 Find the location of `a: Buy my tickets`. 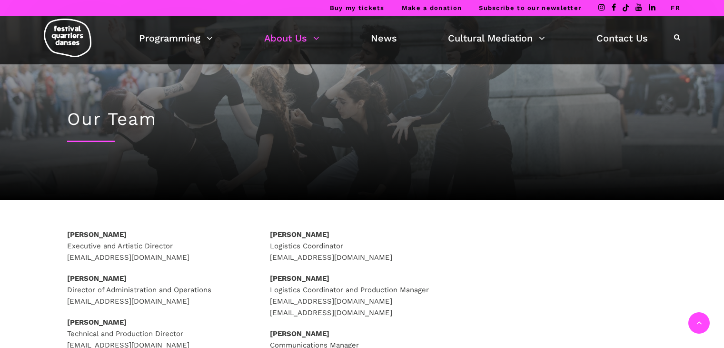

a: Buy my tickets is located at coordinates (357, 8).